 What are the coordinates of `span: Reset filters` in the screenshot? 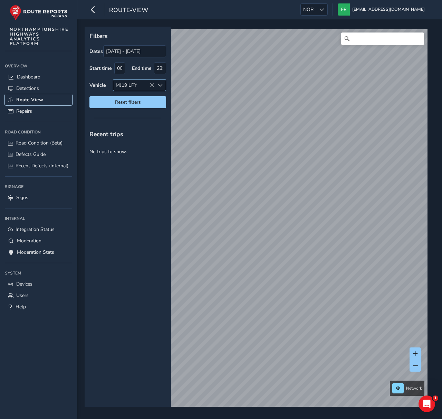 It's located at (128, 102).